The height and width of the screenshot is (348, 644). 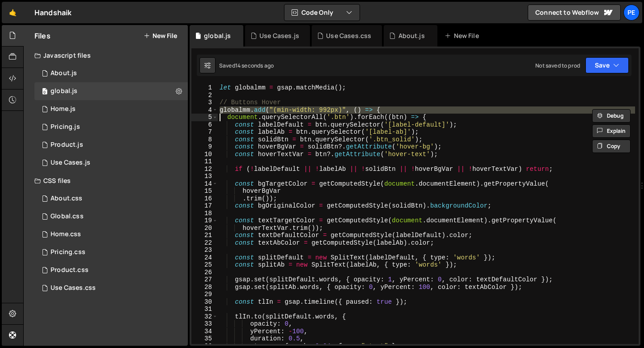 What do you see at coordinates (204, 154) in the screenshot?
I see `div: 10` at bounding box center [204, 154].